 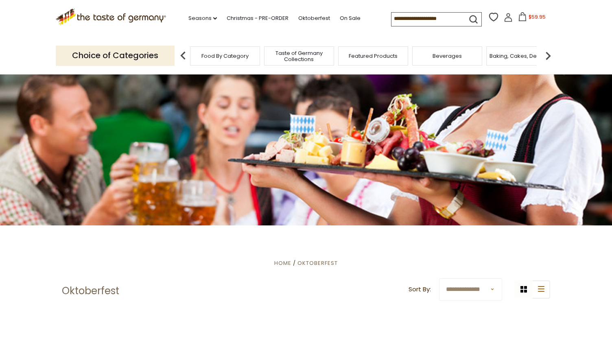 I want to click on p: Choice of Categories, so click(x=115, y=55).